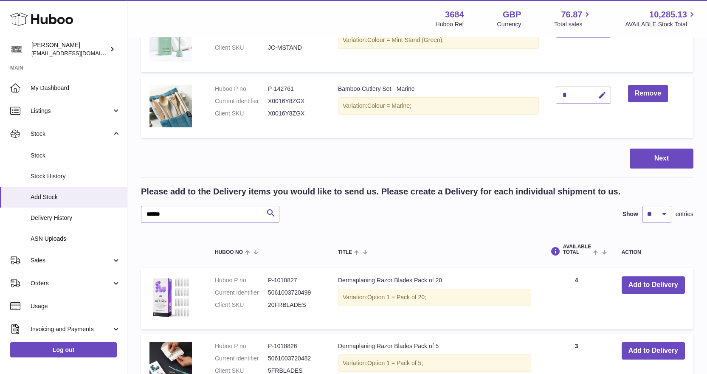 The width and height of the screenshot is (707, 374). Describe the element at coordinates (76, 197) in the screenshot. I see `span: Add Stock` at that location.